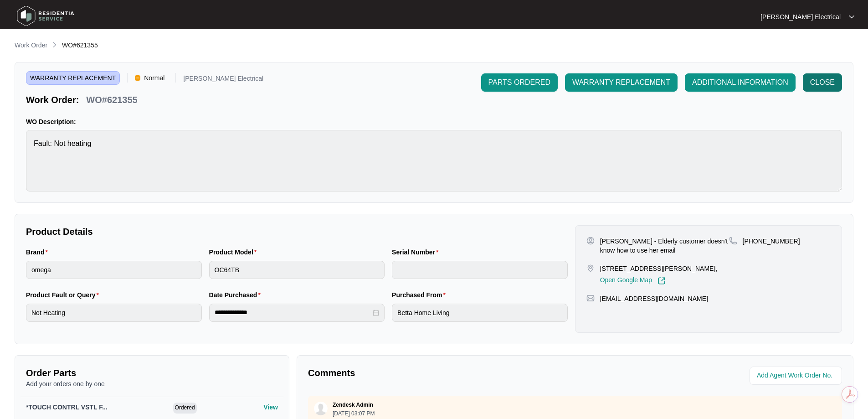 Image resolution: width=868 pixels, height=419 pixels. Describe the element at coordinates (293, 312) in the screenshot. I see `input: Date Purchased` at that location.